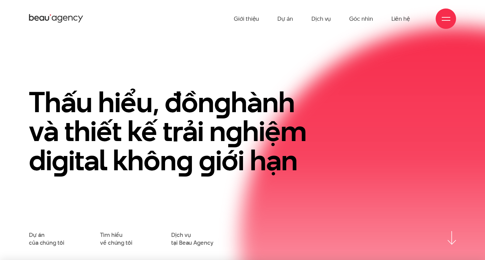 This screenshot has height=260, width=485. What do you see at coordinates (46, 239) in the screenshot?
I see `a: Dự áncủa chúng tôi` at bounding box center [46, 239].